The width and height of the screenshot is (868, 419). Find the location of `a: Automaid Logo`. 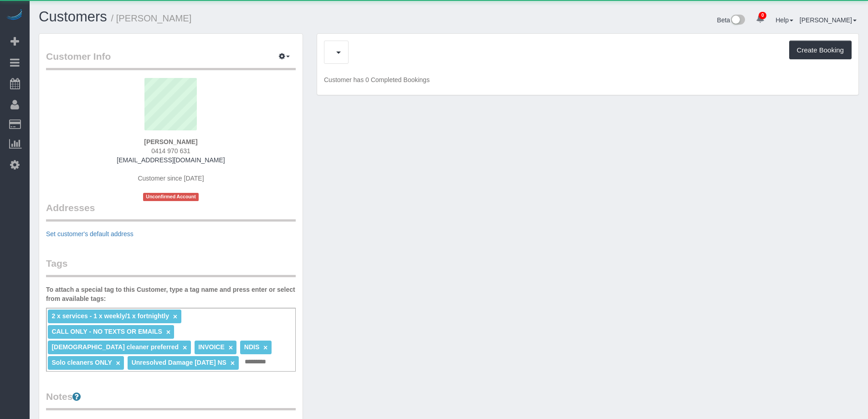

a: Automaid Logo is located at coordinates (15, 16).